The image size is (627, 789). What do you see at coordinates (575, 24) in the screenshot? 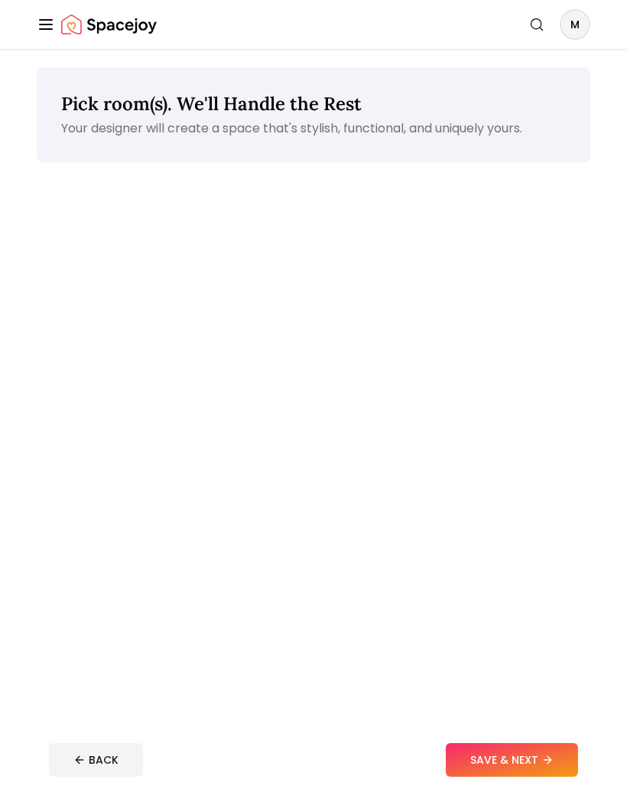
I see `span: M` at bounding box center [575, 24].